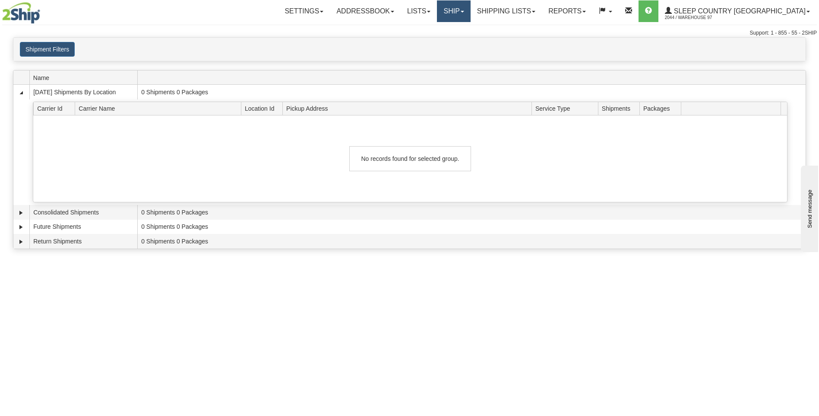  I want to click on span: Carrier Name, so click(160, 108).